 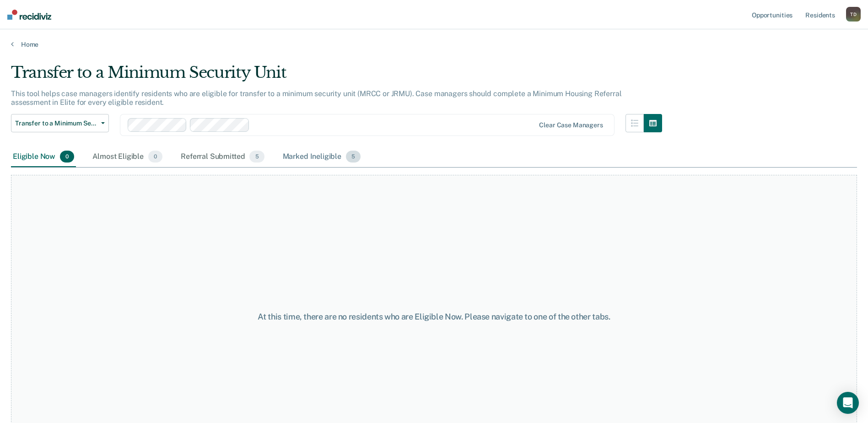 I want to click on p: This tool helps case managers identify residents who are eligible for transfer to a minimum secur..., so click(x=316, y=98).